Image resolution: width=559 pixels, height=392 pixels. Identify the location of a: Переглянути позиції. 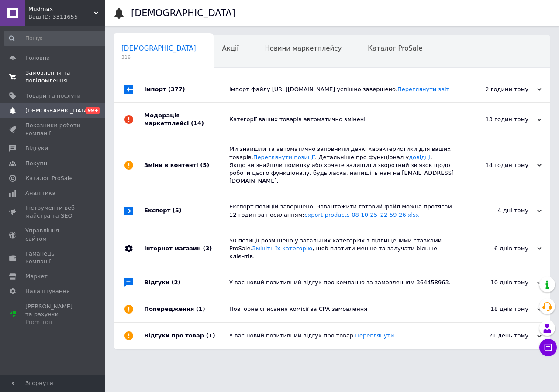
(284, 157).